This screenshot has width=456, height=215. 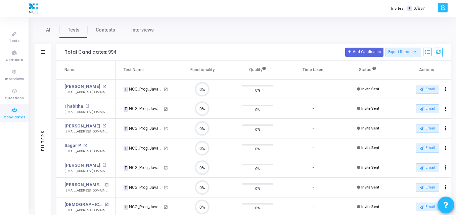 What do you see at coordinates (70, 70) in the screenshot?
I see `div: Name` at bounding box center [70, 70].